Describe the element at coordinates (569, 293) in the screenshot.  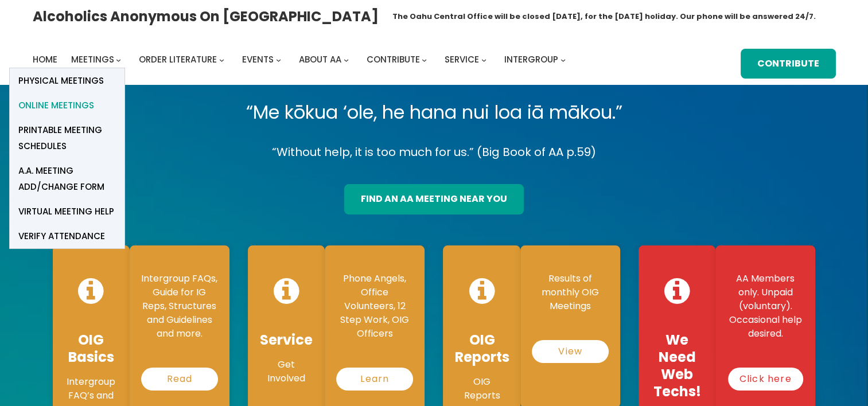
I see `p: Results of monthly OIG Meetings` at that location.